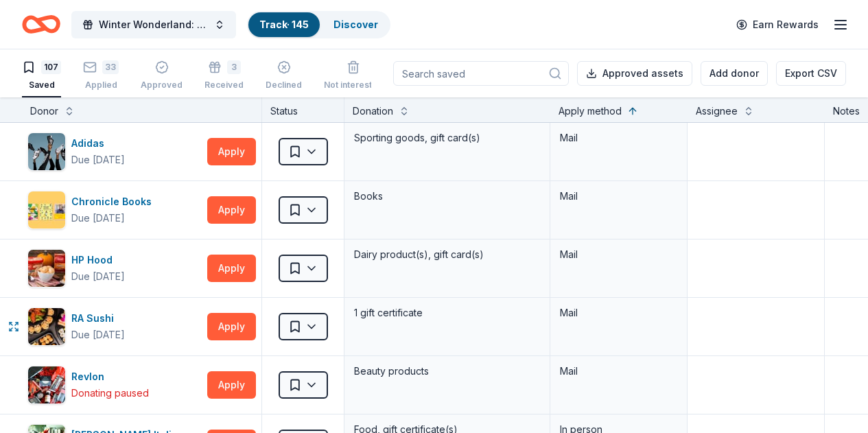  Describe the element at coordinates (101, 85) in the screenshot. I see `div: Applied` at that location.